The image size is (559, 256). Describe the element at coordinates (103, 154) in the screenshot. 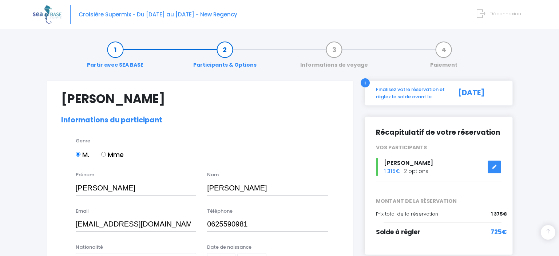

I see `input: Mme` at that location.